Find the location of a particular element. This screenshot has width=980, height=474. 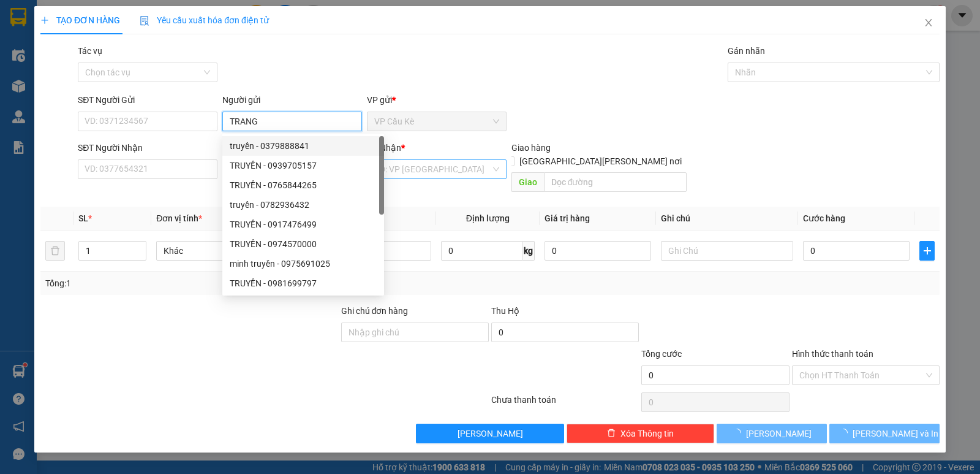

div: TRUYỀN - 0981699797 is located at coordinates (303, 283).